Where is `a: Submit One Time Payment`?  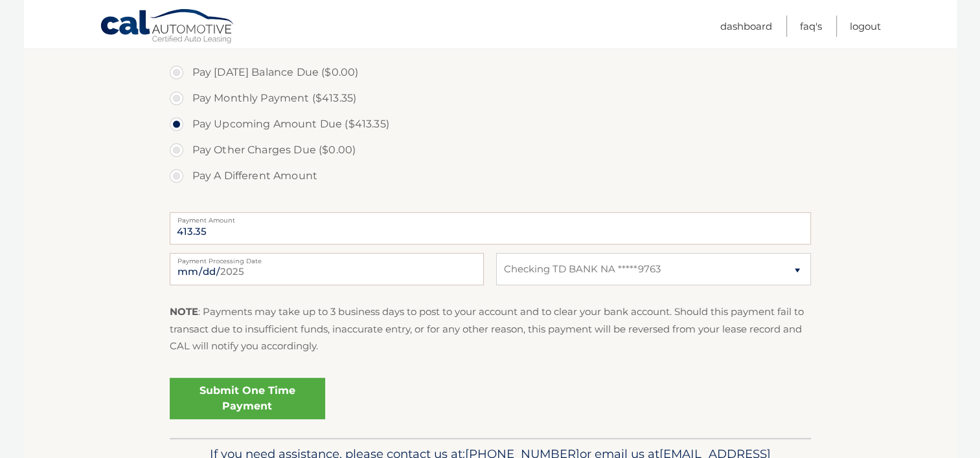 a: Submit One Time Payment is located at coordinates (247, 399).